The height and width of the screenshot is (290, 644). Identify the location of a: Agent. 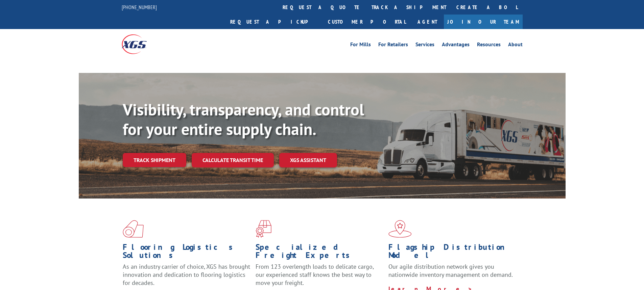
(428, 21).